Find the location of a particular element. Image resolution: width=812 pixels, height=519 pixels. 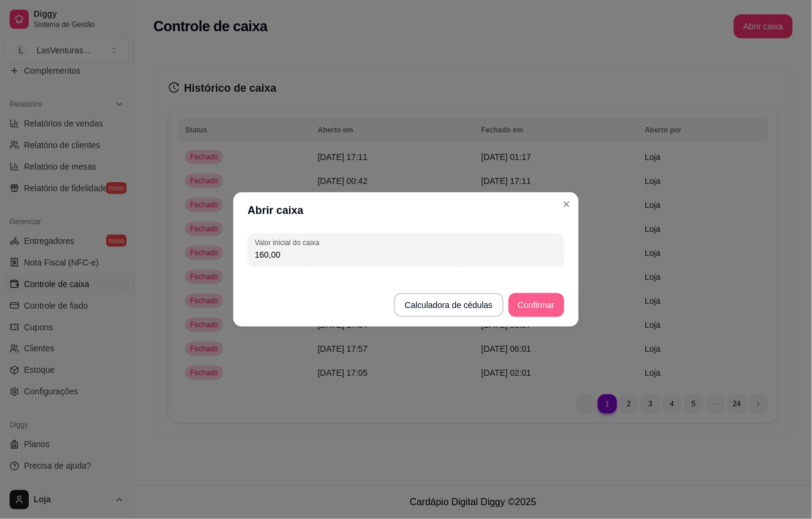

input: Valor inicial do caixa is located at coordinates (406, 255).